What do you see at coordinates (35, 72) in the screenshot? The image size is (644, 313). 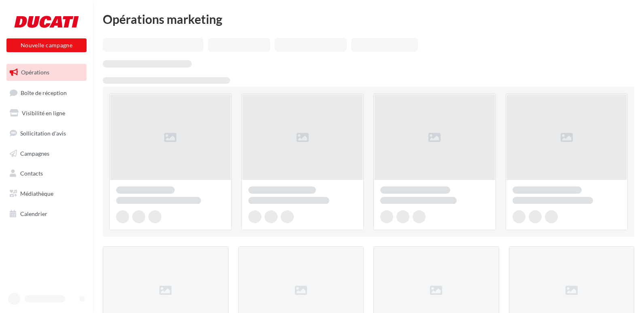 I see `span: Opérations` at bounding box center [35, 72].